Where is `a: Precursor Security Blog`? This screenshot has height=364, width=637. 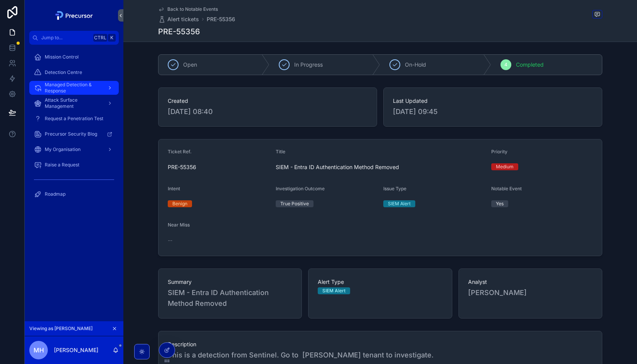 a: Precursor Security Blog is located at coordinates (74, 134).